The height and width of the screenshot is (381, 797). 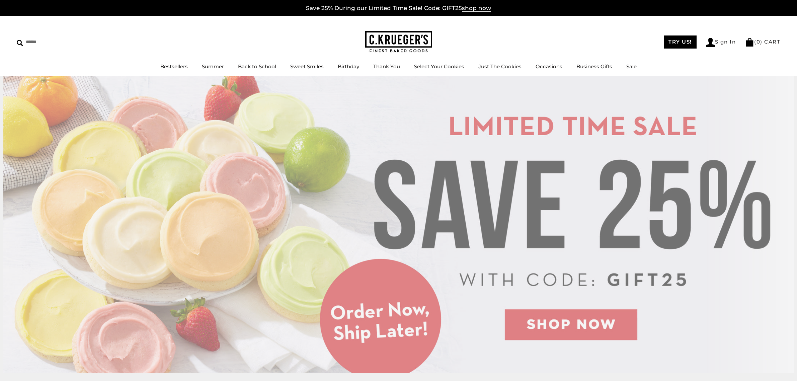 What do you see at coordinates (680, 42) in the screenshot?
I see `a: TRY US!` at bounding box center [680, 42].